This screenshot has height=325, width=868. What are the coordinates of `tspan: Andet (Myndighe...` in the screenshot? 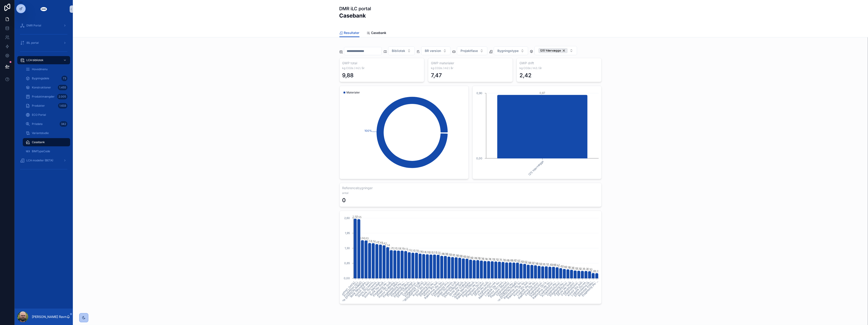 It's located at (463, 289).